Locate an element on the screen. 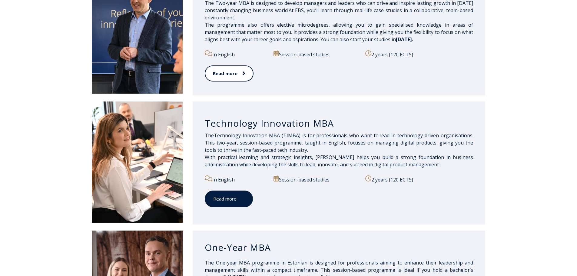  span: sionals who want to lead in technology-driven organisations. This two-year, session-based program... is located at coordinates (339, 143).